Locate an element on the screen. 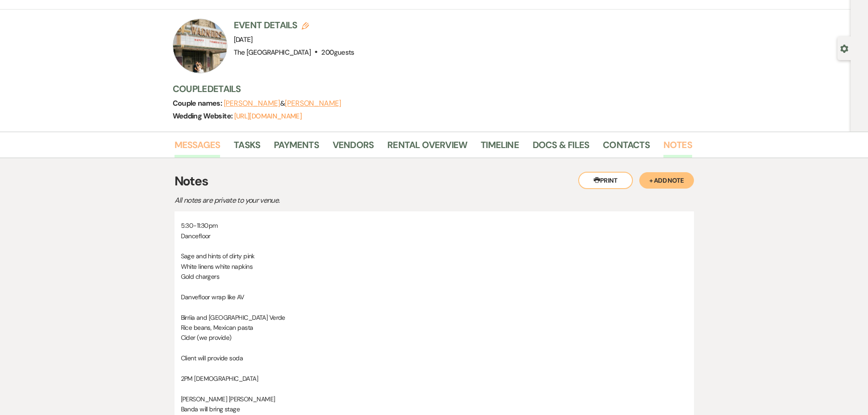  a: Contacts is located at coordinates (626, 147).